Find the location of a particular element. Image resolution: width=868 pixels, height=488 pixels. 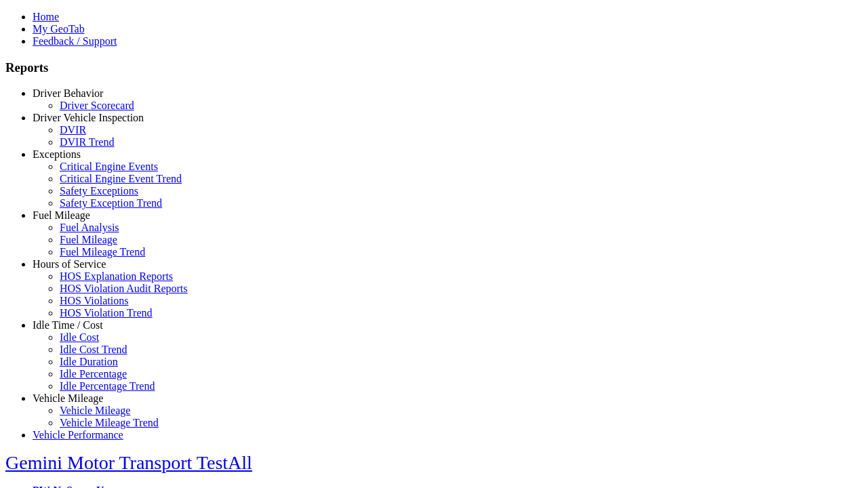

a: My GeoTab is located at coordinates (59, 28).